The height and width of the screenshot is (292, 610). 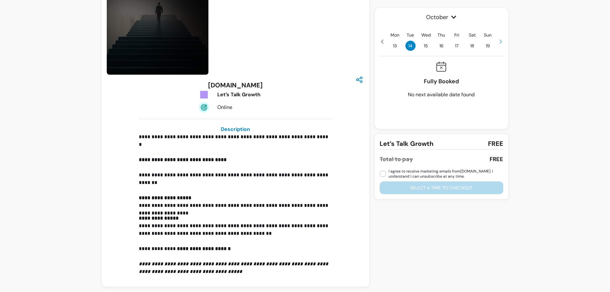 What do you see at coordinates (441, 95) in the screenshot?
I see `p: No next available date found` at bounding box center [441, 95].